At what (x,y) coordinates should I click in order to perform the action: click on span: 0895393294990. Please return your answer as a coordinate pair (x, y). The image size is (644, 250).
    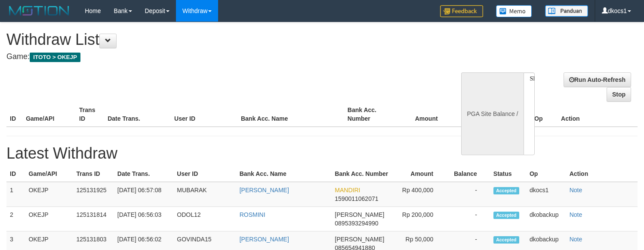
    Looking at the image, I should click on (356, 223).